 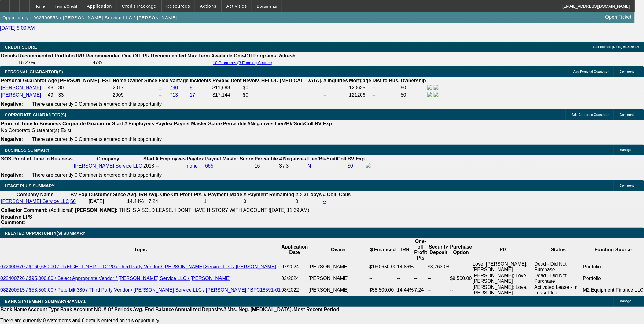 I want to click on span: Actions, so click(x=208, y=6).